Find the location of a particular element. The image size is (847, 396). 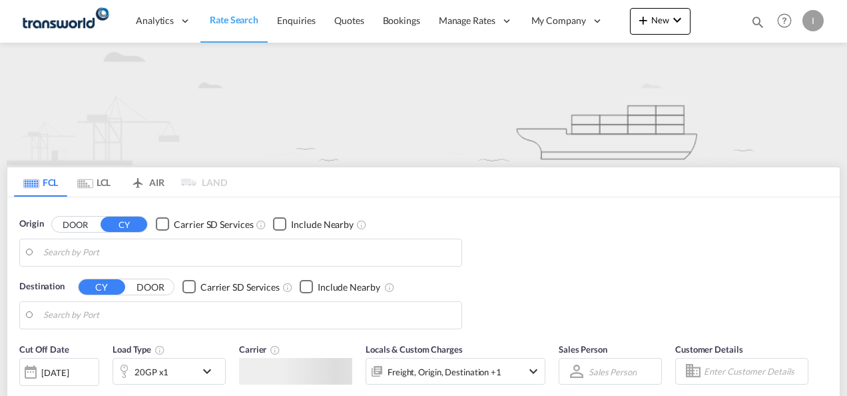

span: Locals & Custom Charges is located at coordinates (414, 349).